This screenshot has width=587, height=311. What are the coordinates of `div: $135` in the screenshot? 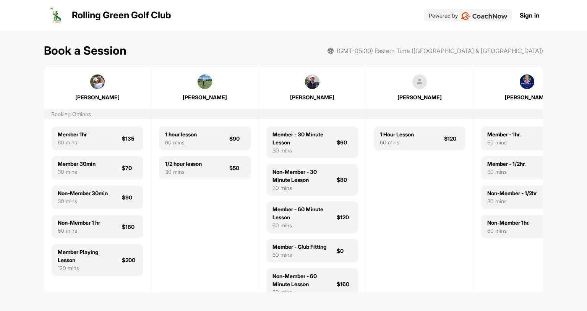 It's located at (130, 138).